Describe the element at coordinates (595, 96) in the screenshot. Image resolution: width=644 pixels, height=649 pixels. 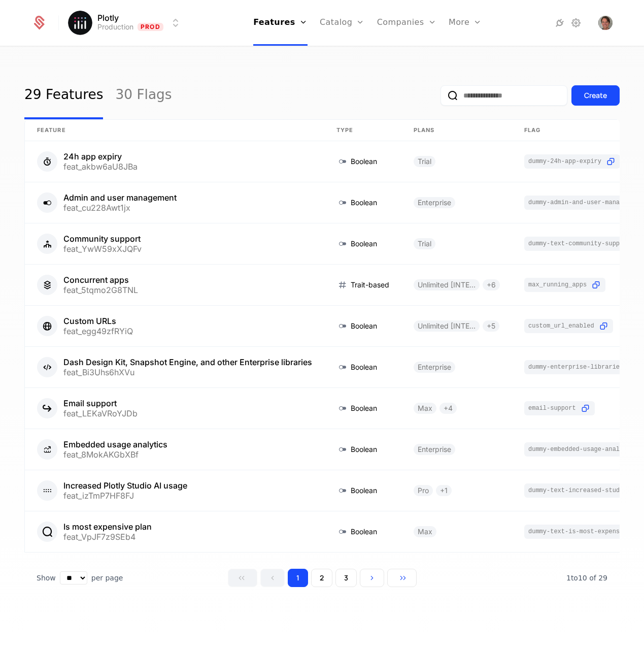
I see `div: Create` at that location.